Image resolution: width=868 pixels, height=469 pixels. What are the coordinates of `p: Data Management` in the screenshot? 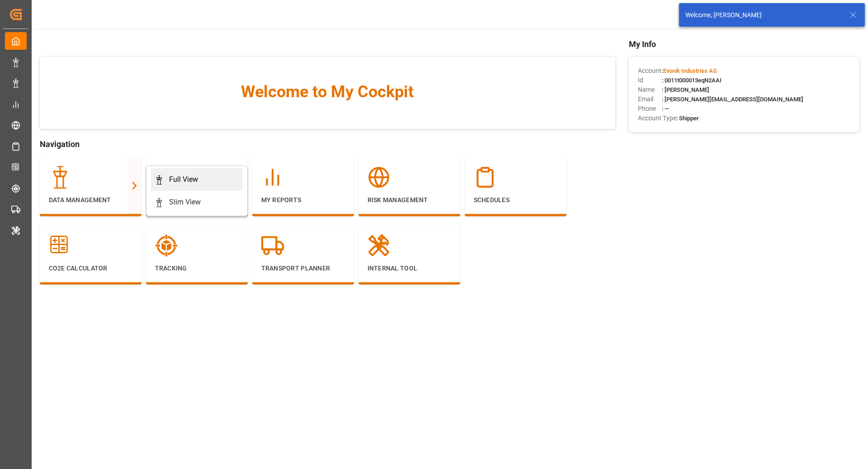 It's located at (91, 200).